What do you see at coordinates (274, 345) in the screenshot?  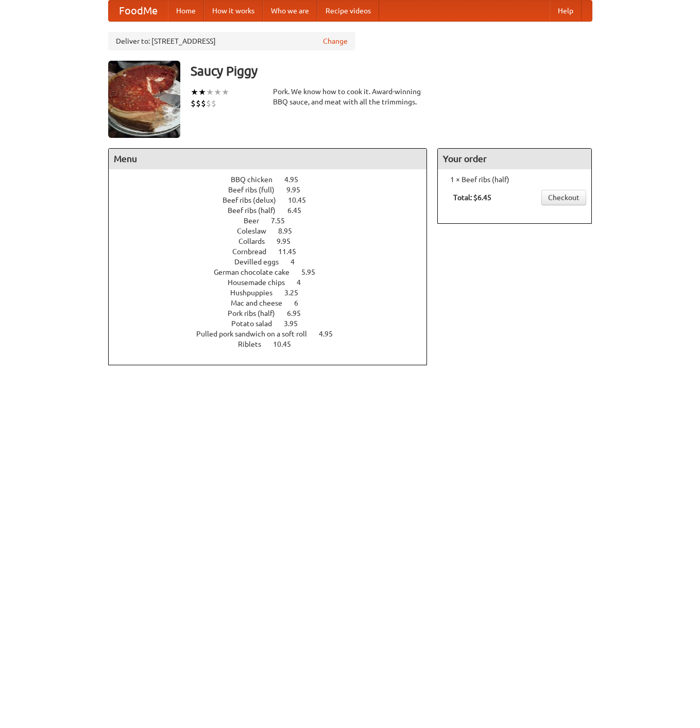 I see `a: Riblets 10.45` at bounding box center [274, 345].